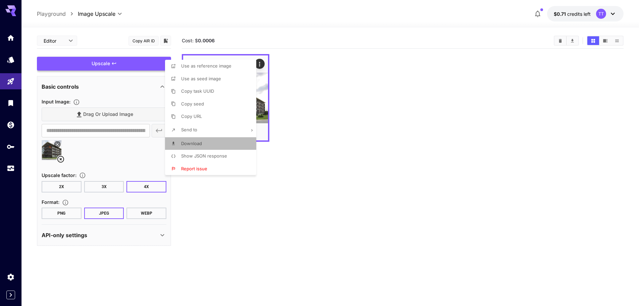 This screenshot has height=306, width=644. What do you see at coordinates (191, 116) in the screenshot?
I see `span: Copy URL` at bounding box center [191, 116].